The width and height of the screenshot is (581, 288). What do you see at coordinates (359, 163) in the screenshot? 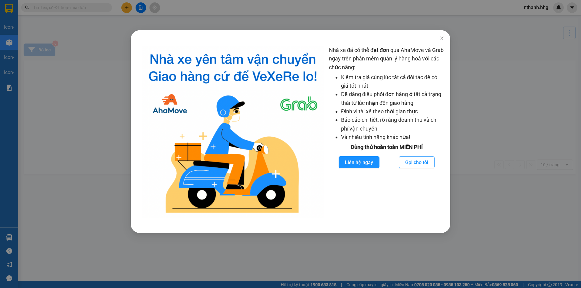
I see `span: Liên hệ ngay` at bounding box center [359, 163].